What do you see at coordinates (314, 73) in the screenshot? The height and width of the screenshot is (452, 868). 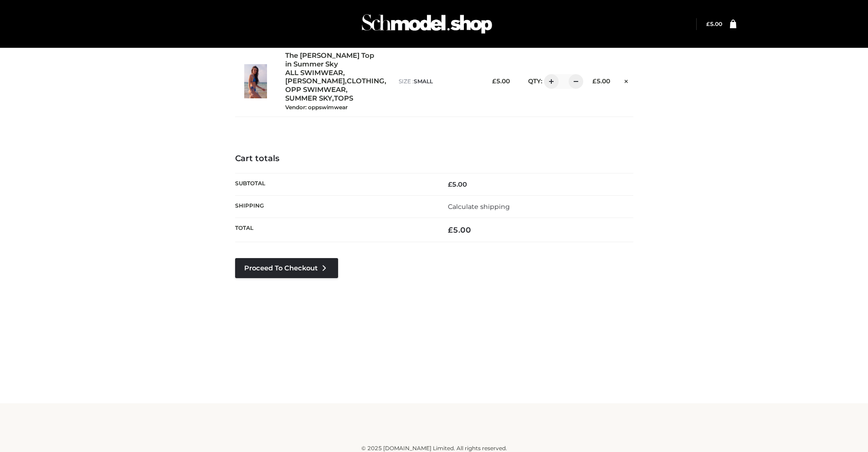 I see `a: ALL SWIMWEAR` at bounding box center [314, 73].